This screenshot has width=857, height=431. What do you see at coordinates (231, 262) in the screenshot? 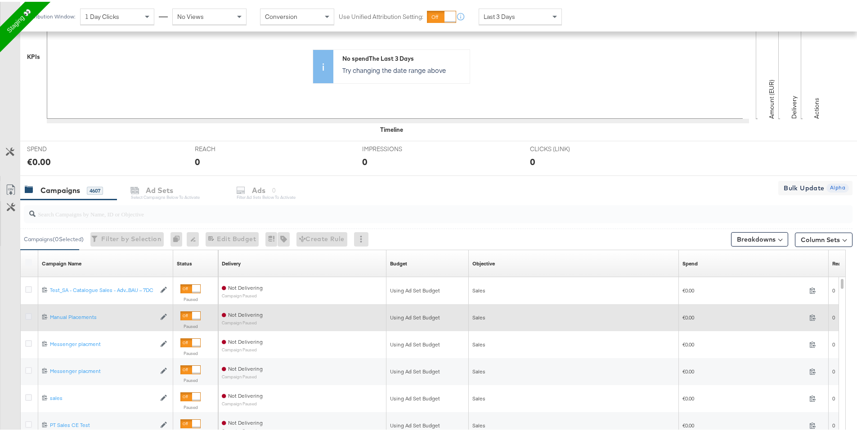
I see `a: Reflects the ability of your Ad Campaign to achieve delivery based on ad states, schedule and bud...` at bounding box center [231, 262].